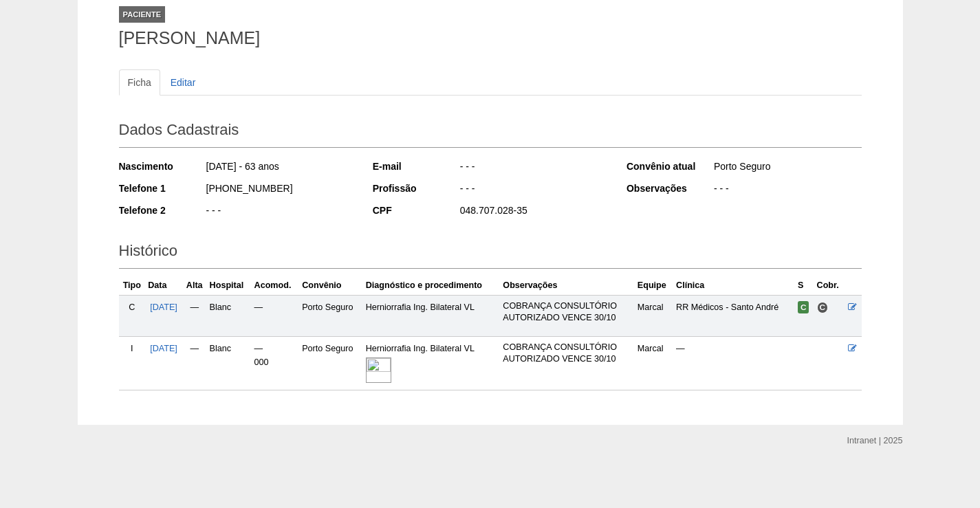 Image resolution: width=980 pixels, height=508 pixels. Describe the element at coordinates (164, 285) in the screenshot. I see `th: Data` at that location.